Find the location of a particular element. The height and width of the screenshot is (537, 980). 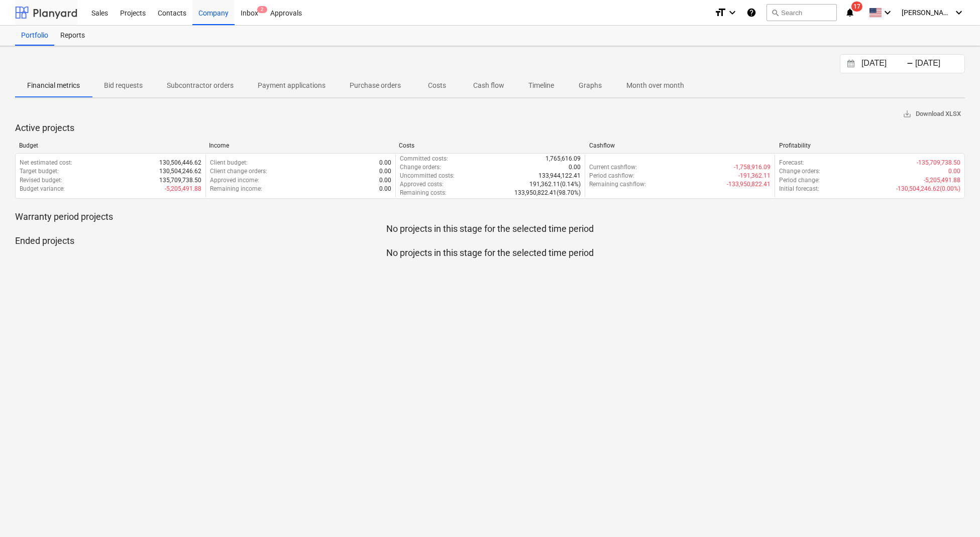

div: Income is located at coordinates (300, 146).